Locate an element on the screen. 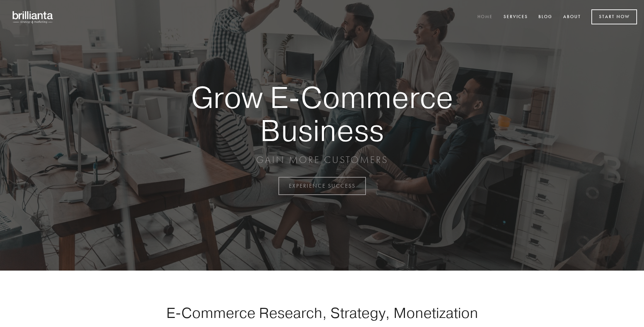 The image size is (644, 327). a: Start Now is located at coordinates (614, 17).